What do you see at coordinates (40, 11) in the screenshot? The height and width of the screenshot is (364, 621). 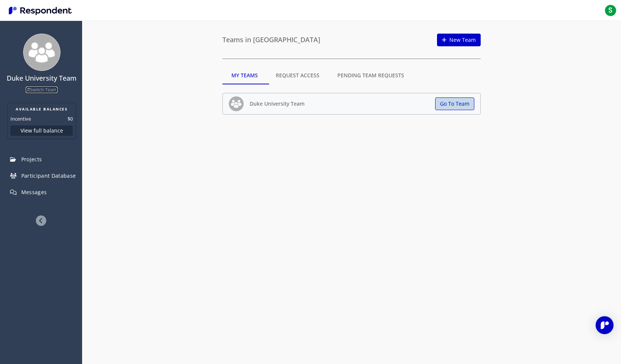 I see `img: Respondent` at bounding box center [40, 11].